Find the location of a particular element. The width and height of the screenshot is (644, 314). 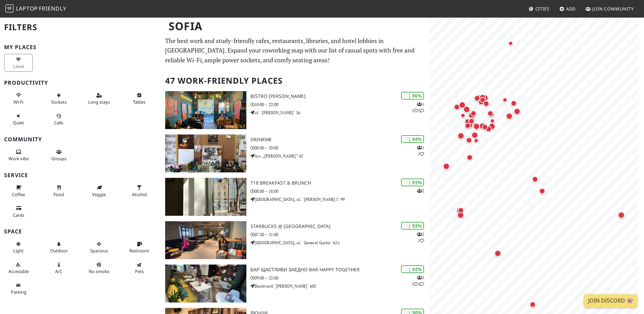

img: 718 Breakfast & Brunch is located at coordinates (206, 197).